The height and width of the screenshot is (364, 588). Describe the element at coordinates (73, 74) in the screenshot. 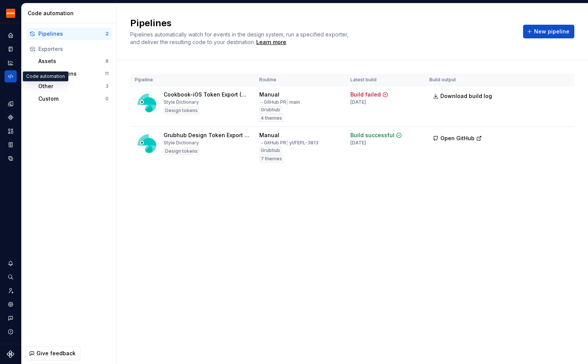

I see `button: Design tokens11` at that location.